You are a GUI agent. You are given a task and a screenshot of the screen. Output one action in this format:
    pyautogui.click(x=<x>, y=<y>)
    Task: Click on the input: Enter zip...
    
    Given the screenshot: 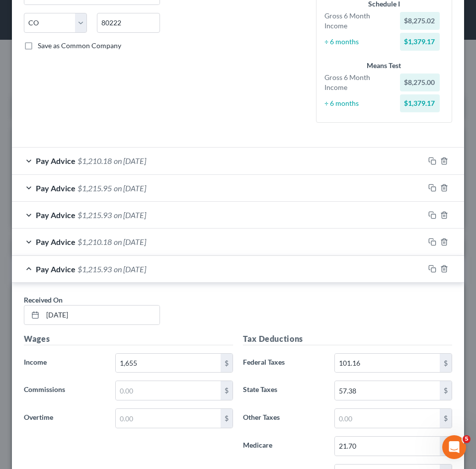 What is the action you would take?
    pyautogui.click(x=128, y=23)
    